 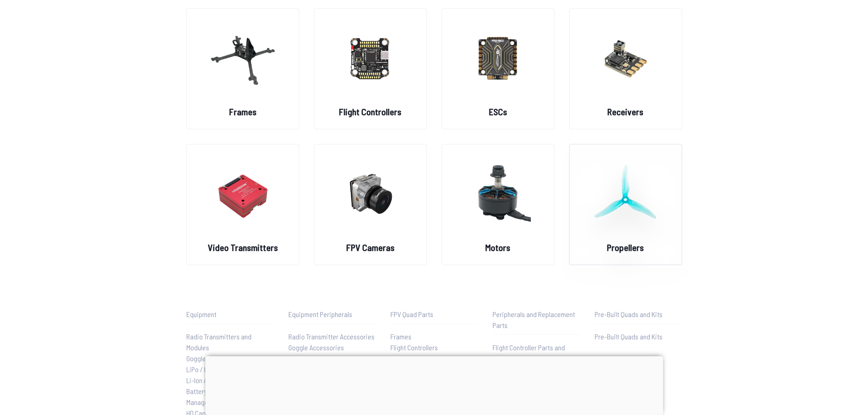 I want to click on p: FPV Quad Parts, so click(x=434, y=314).